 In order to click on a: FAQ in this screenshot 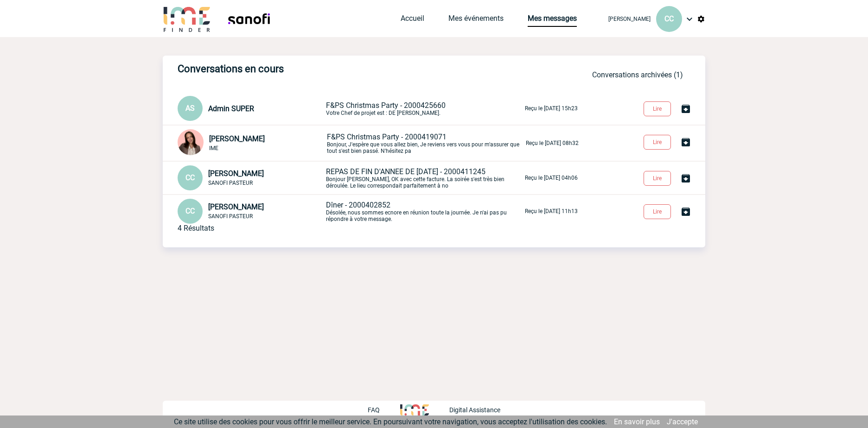, I will do `click(384, 409)`.